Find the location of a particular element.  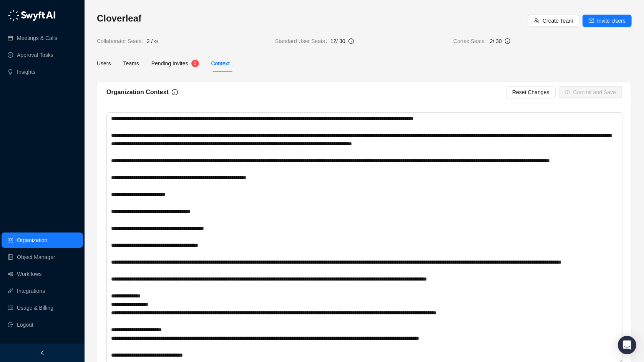

span: Standard User Seats is located at coordinates (303, 41).